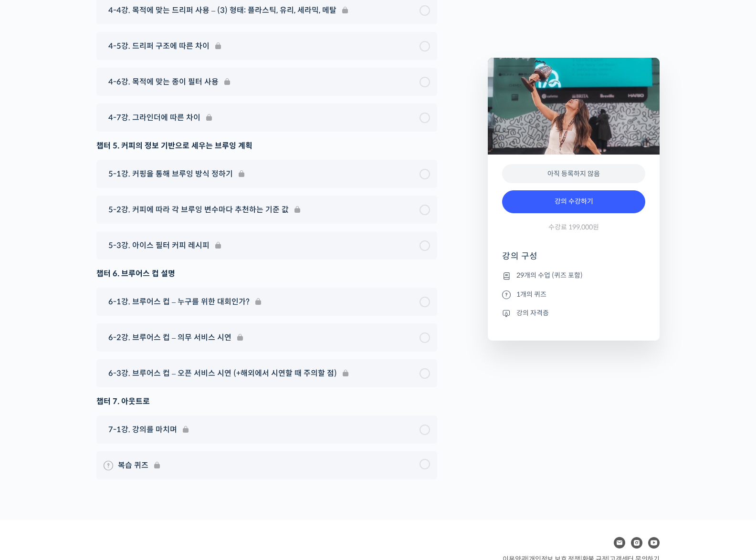 This screenshot has height=560, width=756. Describe the element at coordinates (93, 321) in the screenshot. I see `span: 대화` at that location.